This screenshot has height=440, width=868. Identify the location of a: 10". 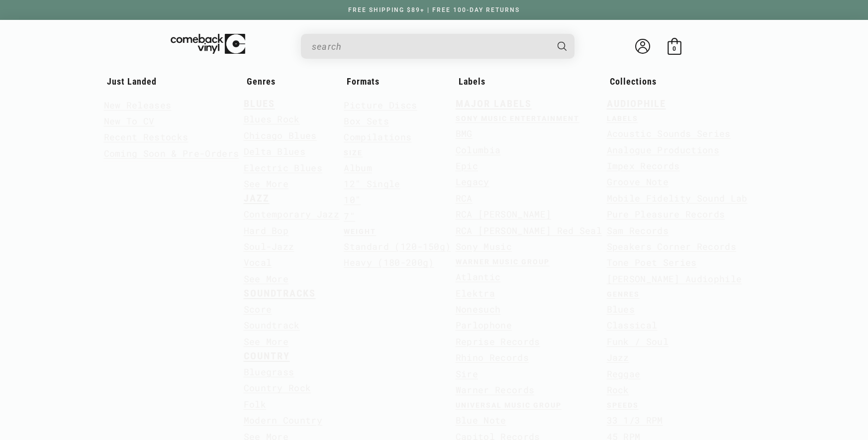
(353, 200).